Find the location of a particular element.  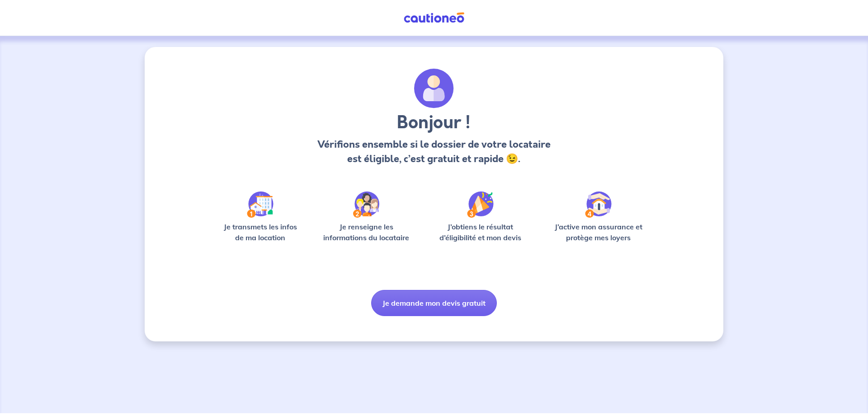

p: J’obtiens le résultat d’éligibilité et mon devis is located at coordinates (481, 232).